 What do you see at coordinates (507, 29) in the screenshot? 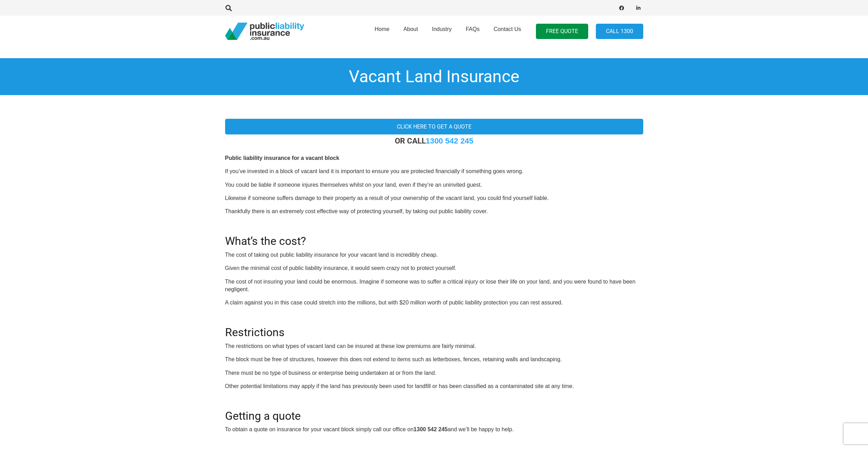
I see `span: Contact Us` at bounding box center [507, 29].